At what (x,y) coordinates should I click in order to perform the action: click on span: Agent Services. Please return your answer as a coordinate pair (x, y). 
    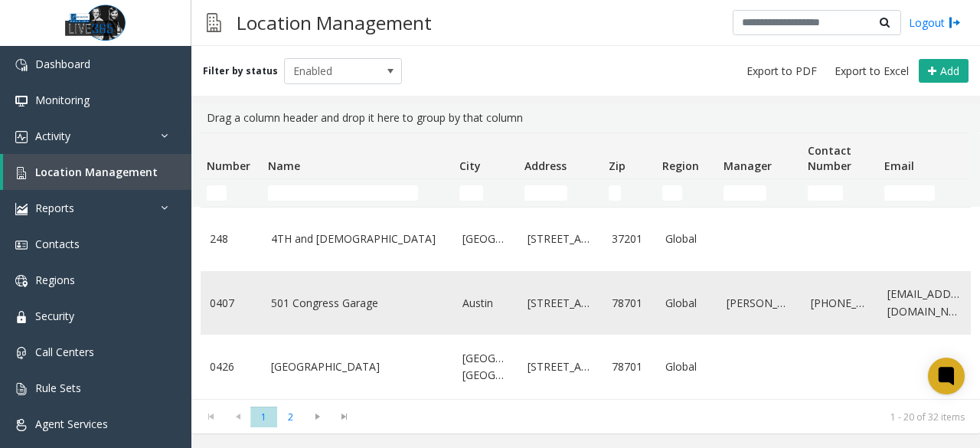
    Looking at the image, I should click on (71, 423).